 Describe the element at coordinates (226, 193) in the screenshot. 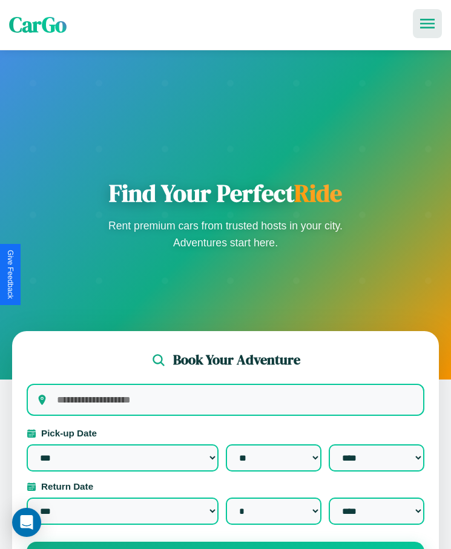

I see `h1: Find Your Perfect` at that location.